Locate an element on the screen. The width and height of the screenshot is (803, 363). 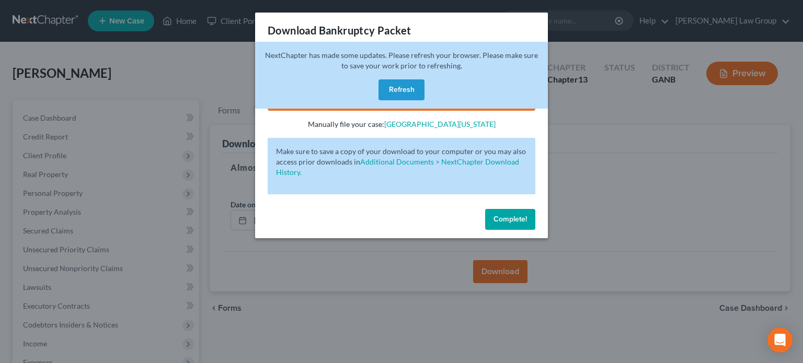
span: Complete! is located at coordinates (510, 219).